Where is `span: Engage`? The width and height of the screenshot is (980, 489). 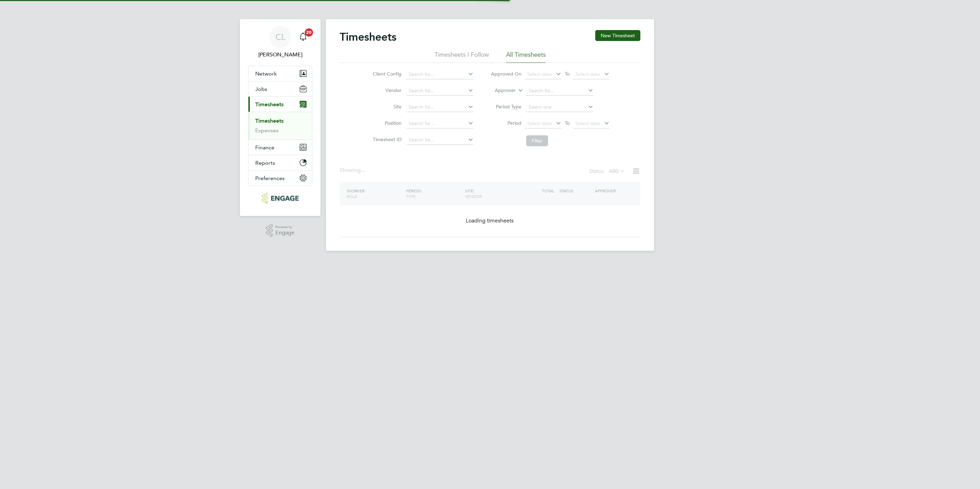
span: Engage is located at coordinates (285, 233).